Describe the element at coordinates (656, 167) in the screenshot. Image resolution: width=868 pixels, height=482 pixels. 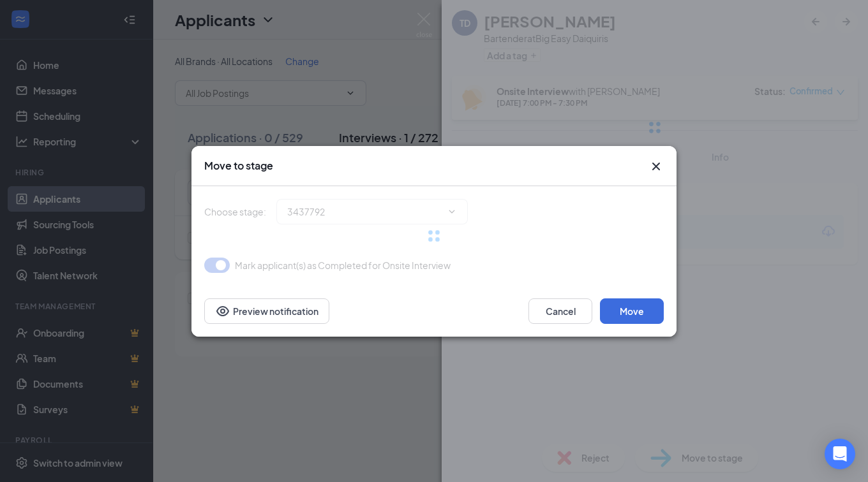
I see `svg: Cross` at that location.